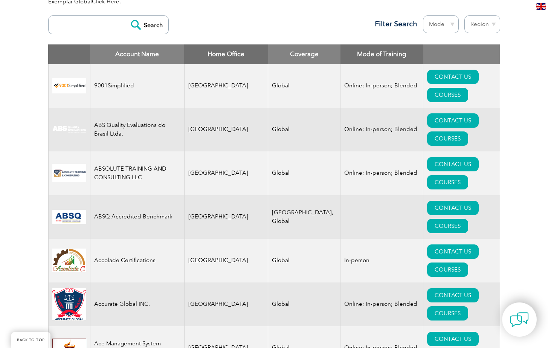 The image size is (548, 348). Describe the element at coordinates (382, 54) in the screenshot. I see `th: Mode of Training: activate to sort column ascending` at that location.